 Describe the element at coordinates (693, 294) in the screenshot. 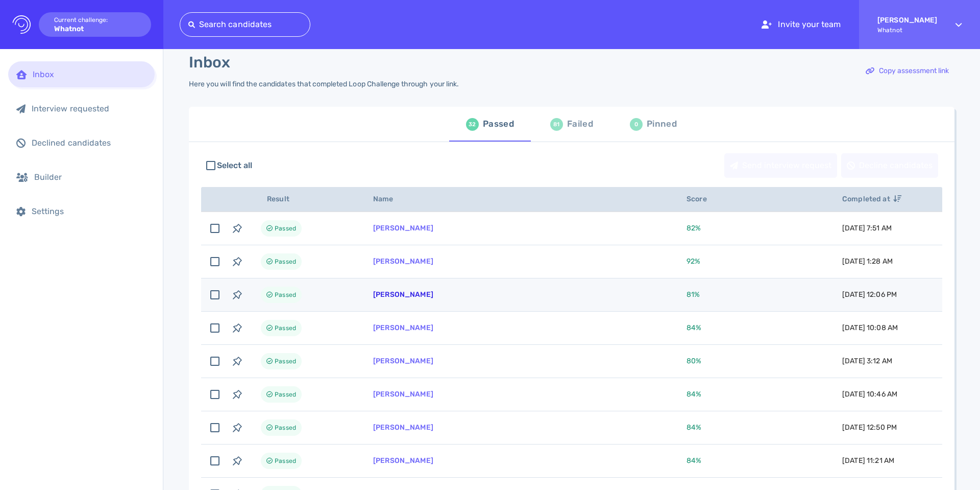

I see `span: 81 %` at that location.